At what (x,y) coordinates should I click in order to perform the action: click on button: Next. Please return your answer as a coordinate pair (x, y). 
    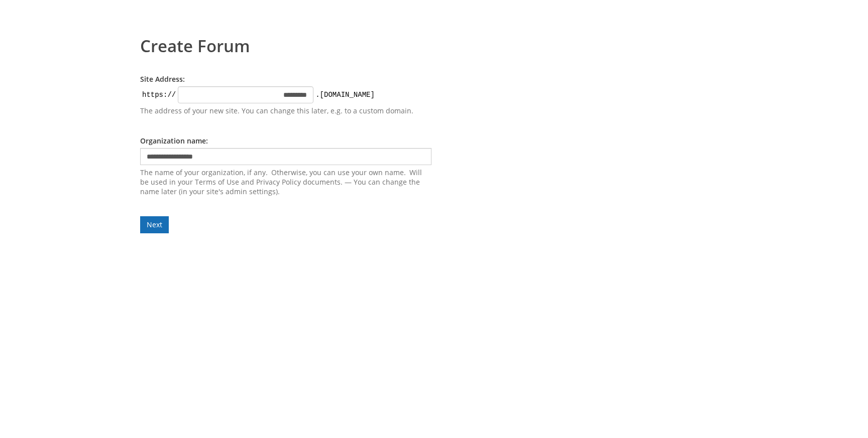
    Looking at the image, I should click on (154, 225).